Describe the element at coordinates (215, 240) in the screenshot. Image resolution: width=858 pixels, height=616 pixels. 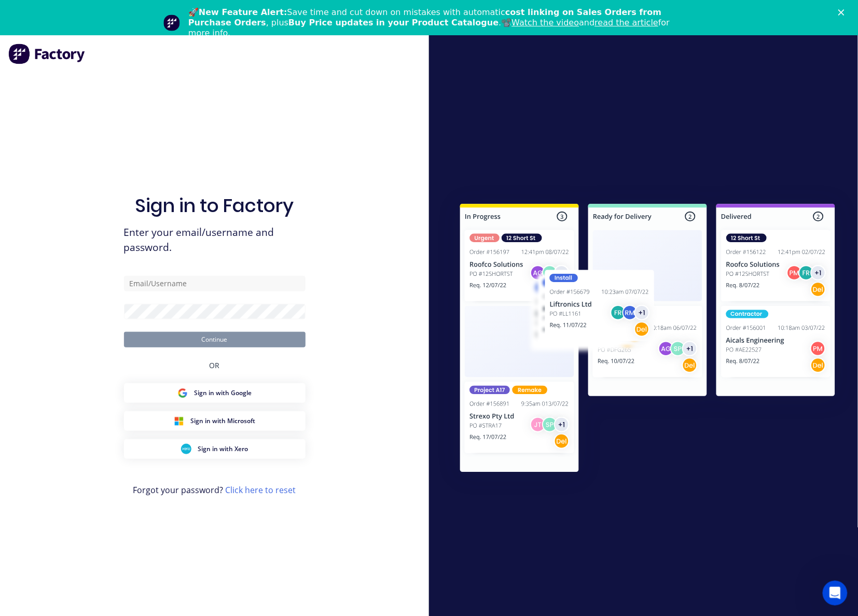
I see `span: Enter your email/username and password.` at that location.